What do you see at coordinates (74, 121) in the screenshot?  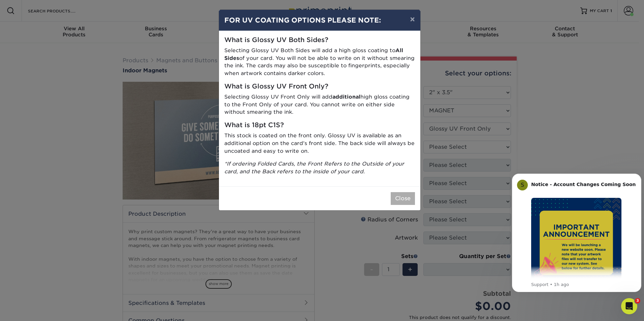 I see `p: Message from Support, sent 1h ago` at bounding box center [74, 121].